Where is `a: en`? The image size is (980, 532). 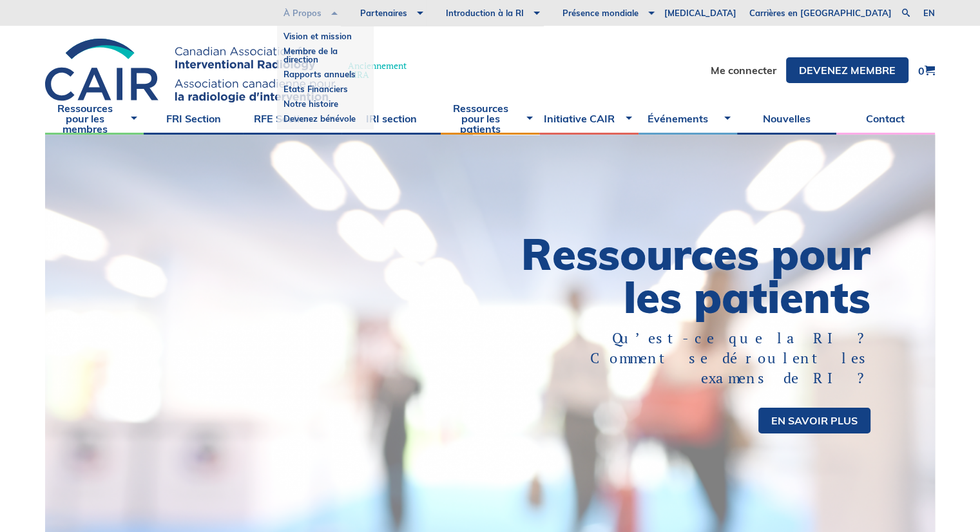
a: en is located at coordinates (929, 13).